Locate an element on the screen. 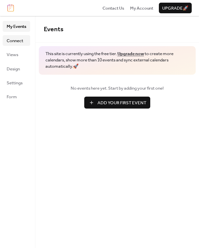 The width and height of the screenshot is (199, 248). span: My Events is located at coordinates (16, 27).